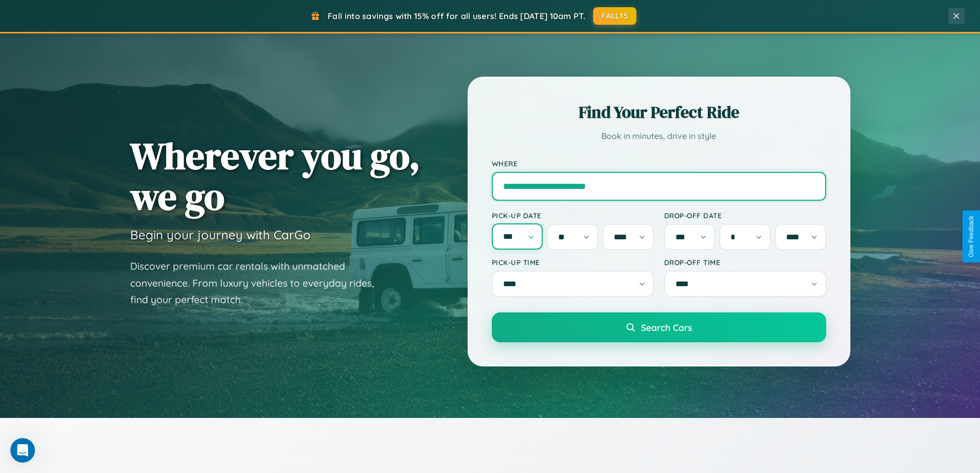  Describe the element at coordinates (573, 215) in the screenshot. I see `label: Pick-up Date` at that location.